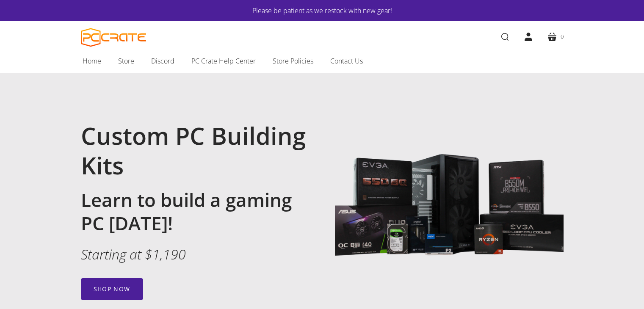 The height and width of the screenshot is (309, 644). What do you see at coordinates (163, 61) in the screenshot?
I see `span: Discord` at bounding box center [163, 61].